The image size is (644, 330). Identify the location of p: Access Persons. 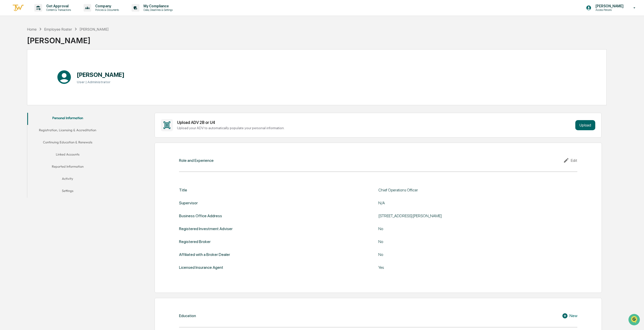
(609, 10).